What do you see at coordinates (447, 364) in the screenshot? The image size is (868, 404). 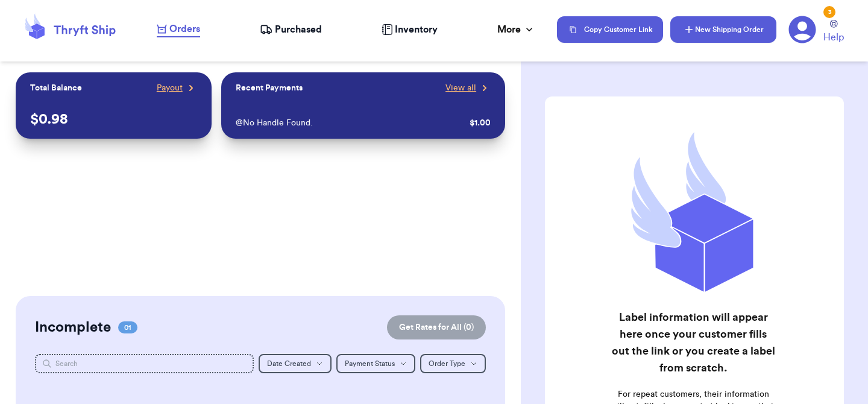 I see `span: Order Type` at bounding box center [447, 364].